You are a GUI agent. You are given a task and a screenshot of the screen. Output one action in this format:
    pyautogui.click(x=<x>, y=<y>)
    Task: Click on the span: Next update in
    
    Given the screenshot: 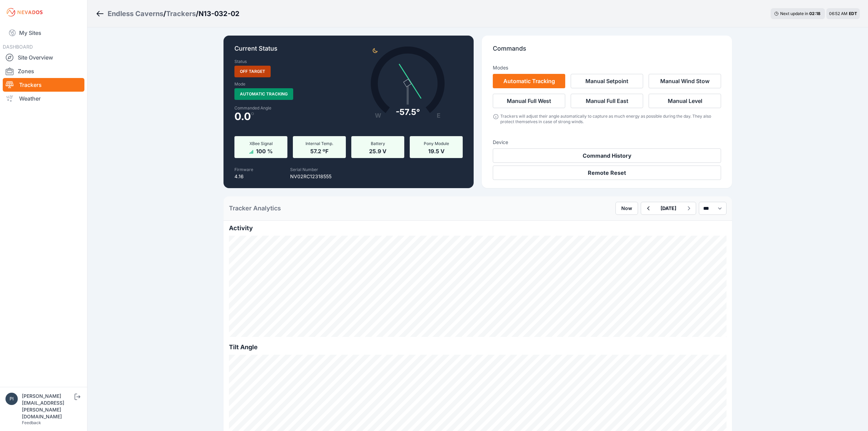 What is the action you would take?
    pyautogui.click(x=794, y=13)
    